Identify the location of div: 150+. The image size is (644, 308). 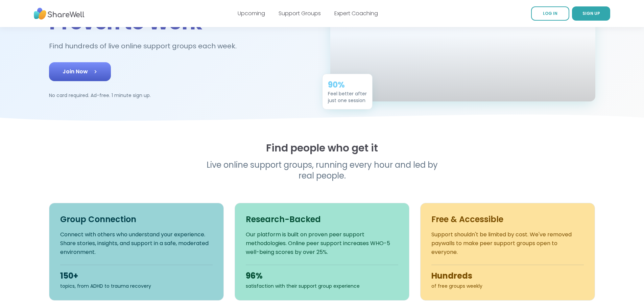
(136, 276).